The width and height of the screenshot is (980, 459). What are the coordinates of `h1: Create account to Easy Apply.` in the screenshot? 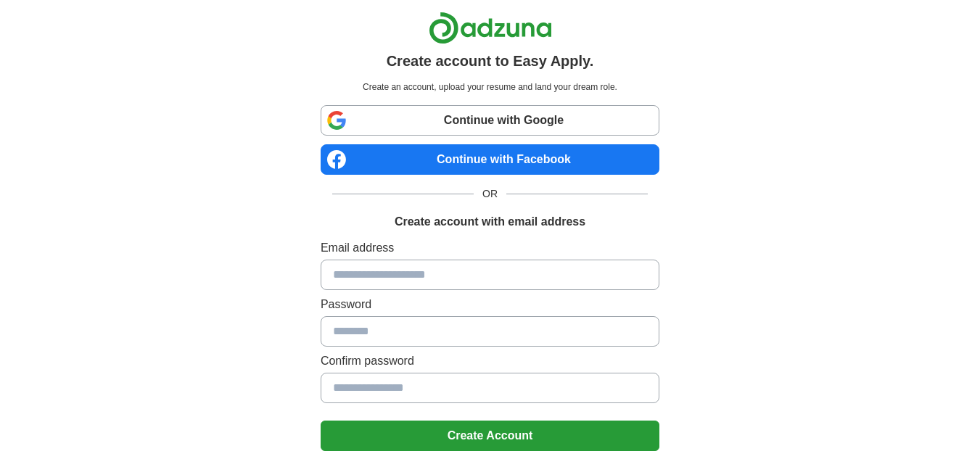 It's located at (490, 61).